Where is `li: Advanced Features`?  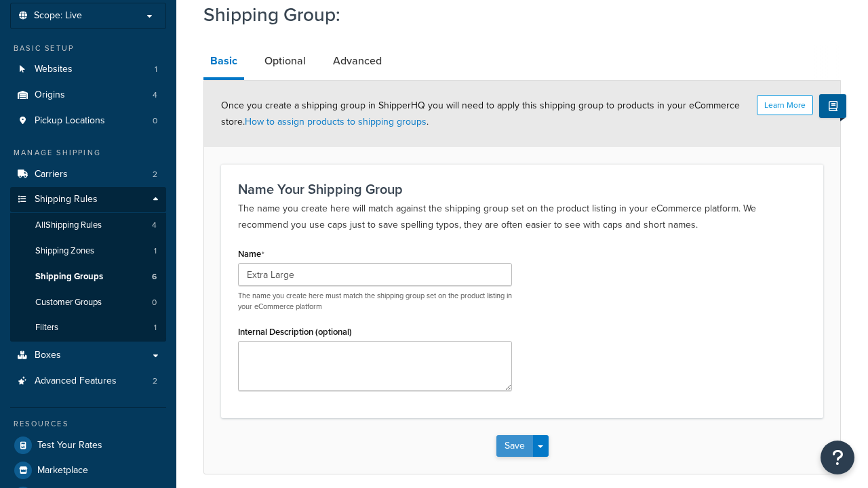
li: Advanced Features is located at coordinates (88, 381).